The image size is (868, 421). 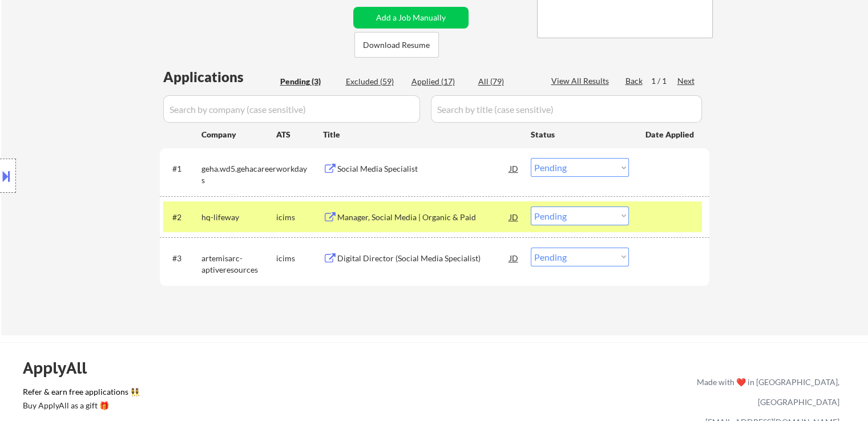 I want to click on div: Excluded (59), so click(x=374, y=82).